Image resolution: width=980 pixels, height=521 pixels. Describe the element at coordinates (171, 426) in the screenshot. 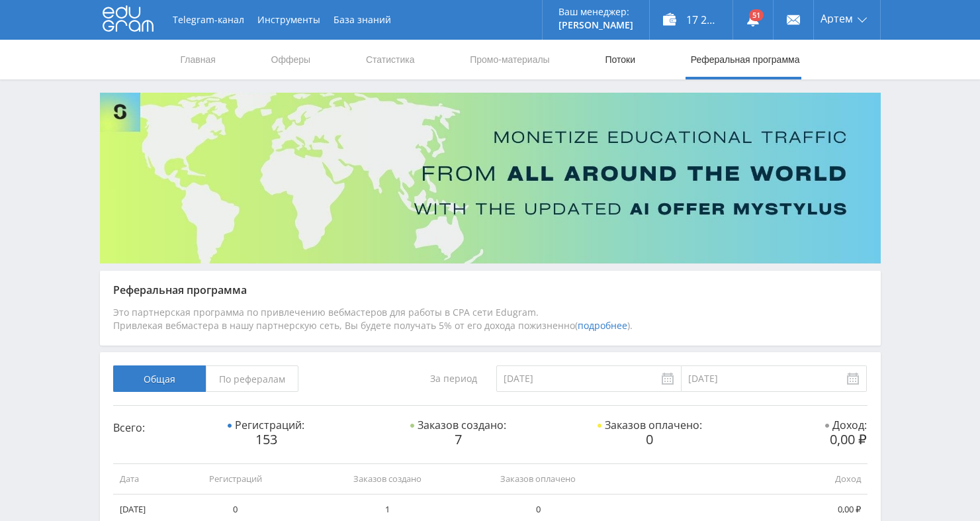

I see `div: Всего:` at that location.